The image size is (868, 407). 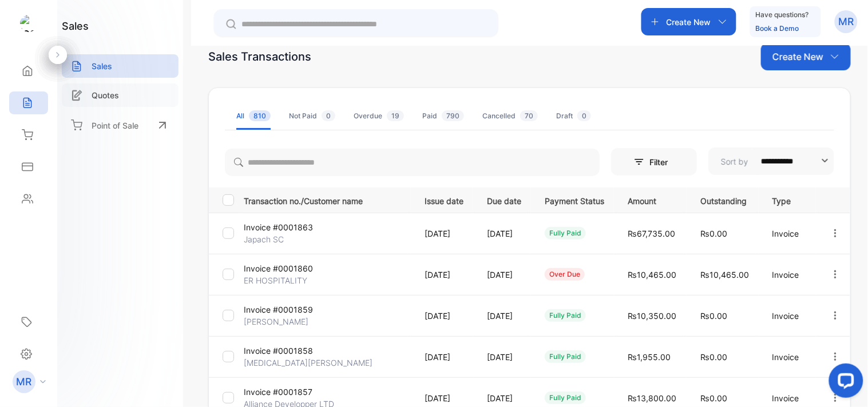 What do you see at coordinates (120, 95) in the screenshot?
I see `a: Quotes` at bounding box center [120, 95].